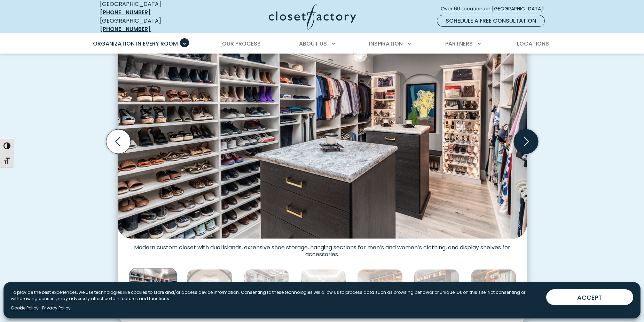 This screenshot has width=644, height=322. I want to click on button: Previous slide, so click(118, 142).